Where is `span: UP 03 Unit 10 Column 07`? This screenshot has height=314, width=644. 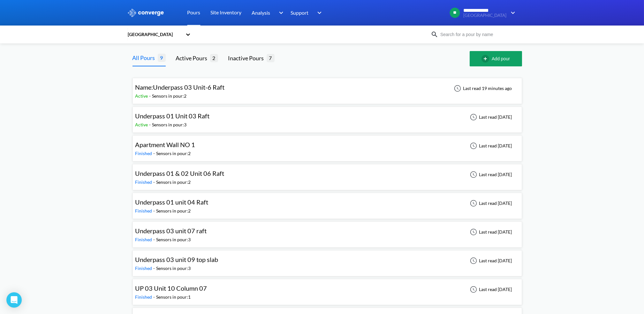 span: UP 03 Unit 10 Column 07 is located at coordinates (171, 288).